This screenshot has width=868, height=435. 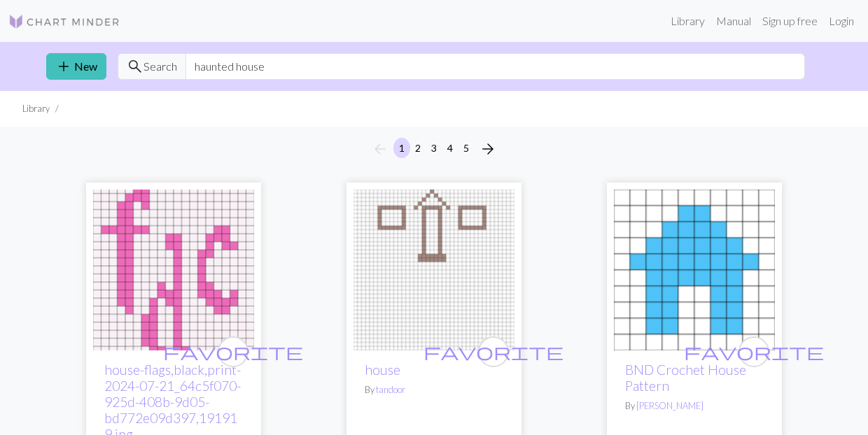 I want to click on a: Login, so click(x=841, y=21).